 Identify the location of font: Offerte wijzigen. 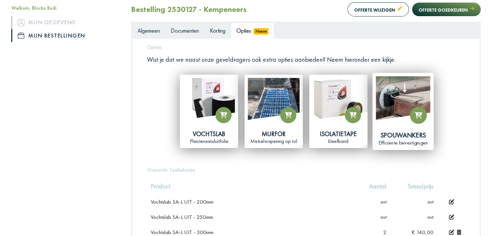
(374, 10).